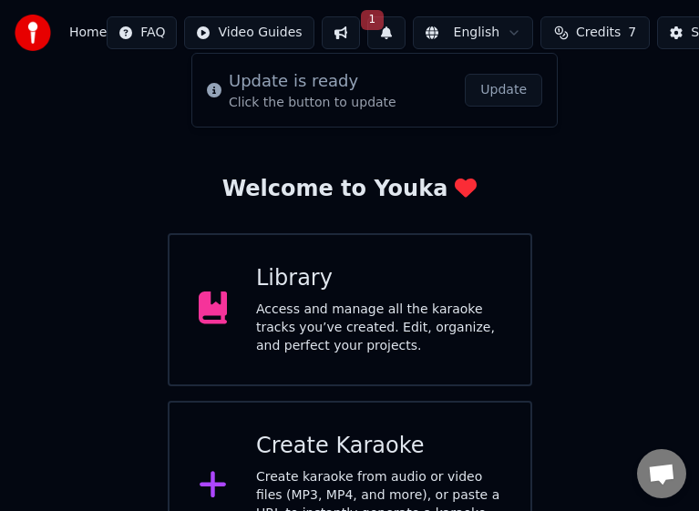 The image size is (699, 511). What do you see at coordinates (595, 33) in the screenshot?
I see `button: Credits7` at bounding box center [595, 33].